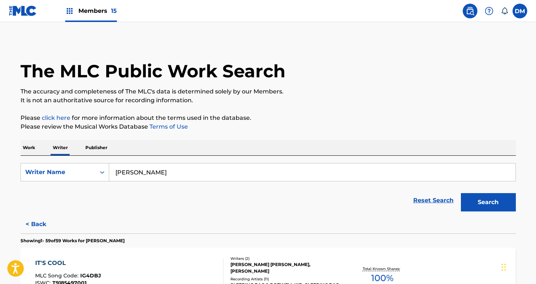  I want to click on div: User Menu, so click(520, 11).